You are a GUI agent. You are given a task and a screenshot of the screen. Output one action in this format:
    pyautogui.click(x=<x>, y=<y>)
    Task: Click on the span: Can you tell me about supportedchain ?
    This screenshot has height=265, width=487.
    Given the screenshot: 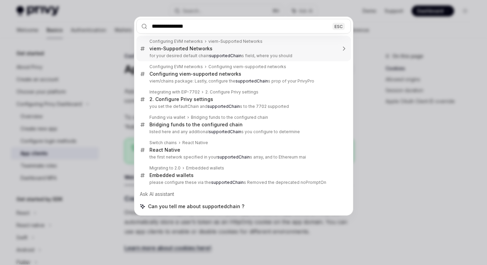 What is the action you would take?
    pyautogui.click(x=196, y=207)
    